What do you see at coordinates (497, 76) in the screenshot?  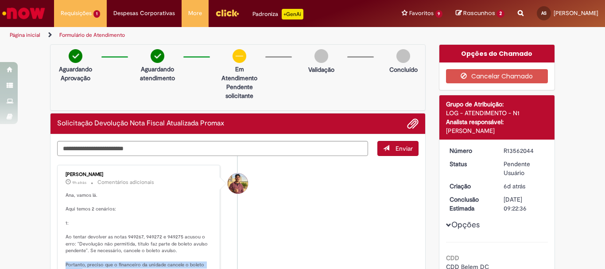 I see `button: Cancelar Chamado` at bounding box center [497, 76].